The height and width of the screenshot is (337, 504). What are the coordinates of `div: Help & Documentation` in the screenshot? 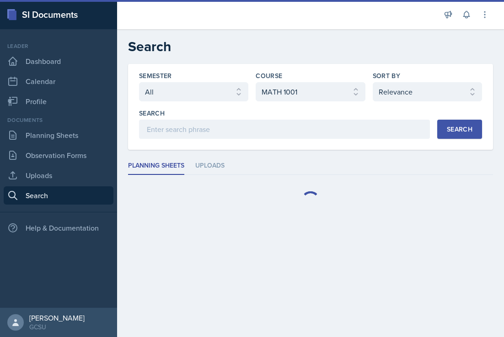 It's located at (59, 228).